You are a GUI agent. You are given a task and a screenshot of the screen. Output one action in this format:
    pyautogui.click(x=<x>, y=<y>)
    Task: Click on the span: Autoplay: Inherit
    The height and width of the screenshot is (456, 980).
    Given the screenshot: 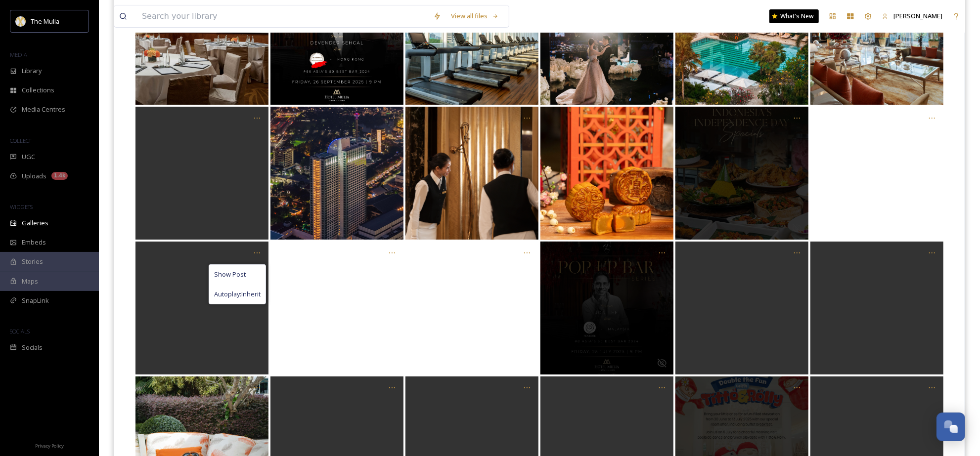 What is the action you would take?
    pyautogui.click(x=237, y=294)
    